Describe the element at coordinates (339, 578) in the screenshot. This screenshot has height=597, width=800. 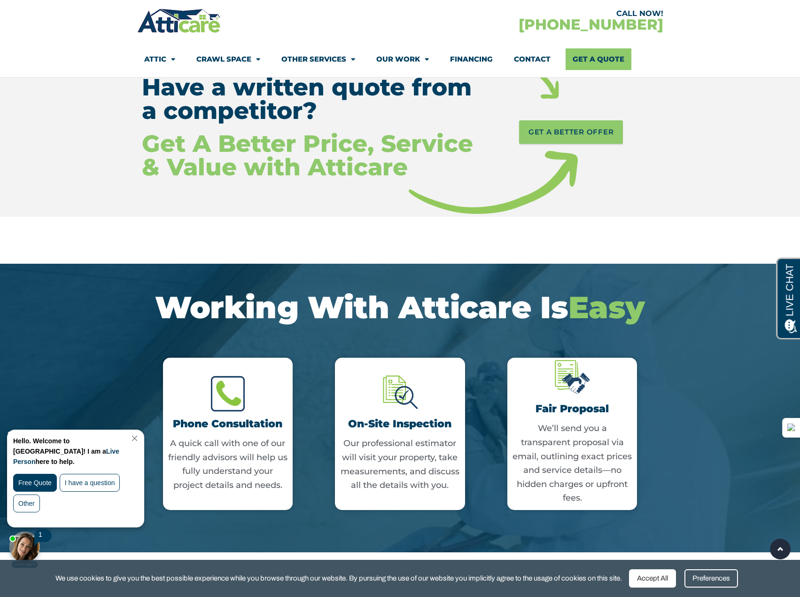
I see `span: We use cookies to give you the best possible experience while you browse through our website. By ...` at that location.